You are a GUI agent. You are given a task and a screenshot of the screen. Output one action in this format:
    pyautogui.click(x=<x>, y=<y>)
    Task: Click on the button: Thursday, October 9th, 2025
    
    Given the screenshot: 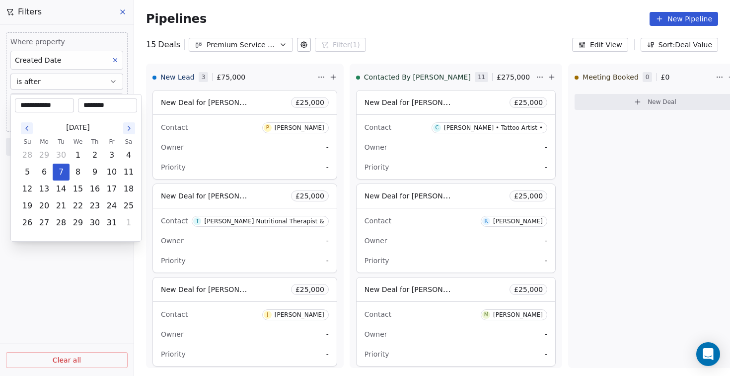 What is the action you would take?
    pyautogui.click(x=95, y=172)
    